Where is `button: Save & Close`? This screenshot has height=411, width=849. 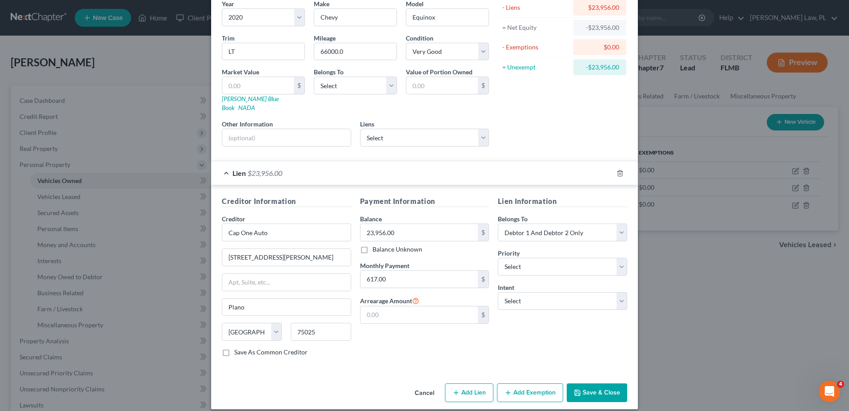 button: Save & Close is located at coordinates (597, 392).